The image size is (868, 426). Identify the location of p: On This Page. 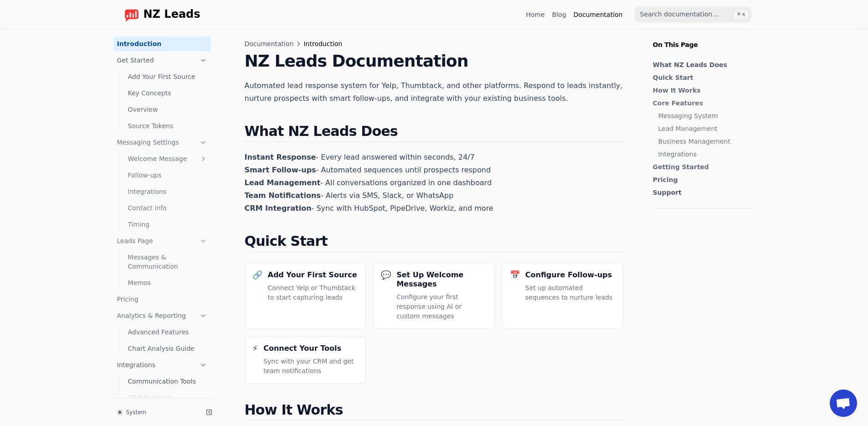
(704, 39).